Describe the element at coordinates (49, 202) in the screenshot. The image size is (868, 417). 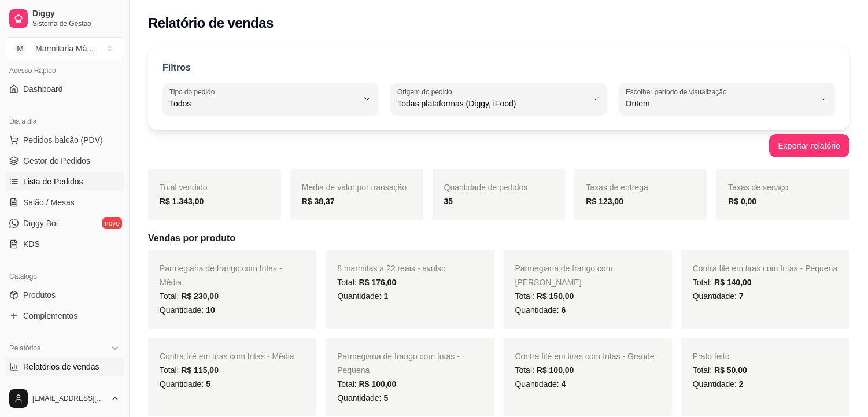
I see `span: Salão / Mesas` at that location.